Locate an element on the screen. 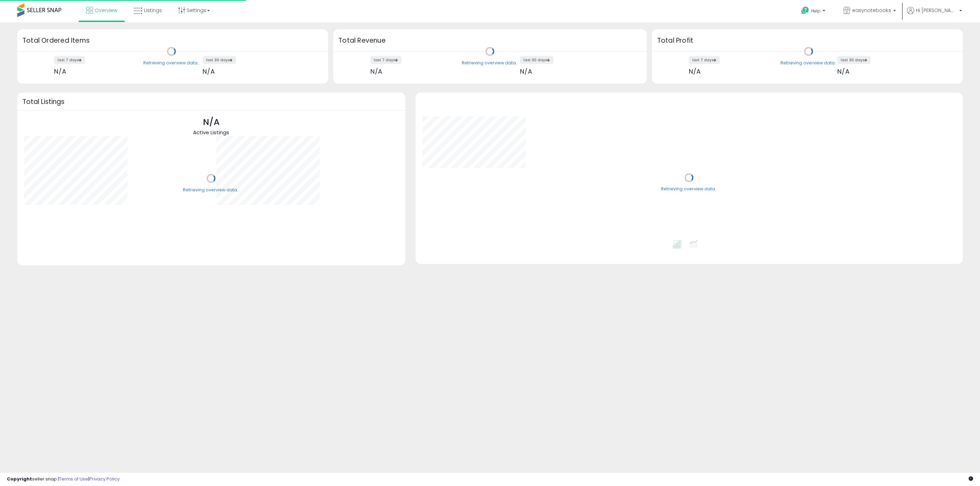 This screenshot has height=486, width=980. span: Listings is located at coordinates (153, 10).